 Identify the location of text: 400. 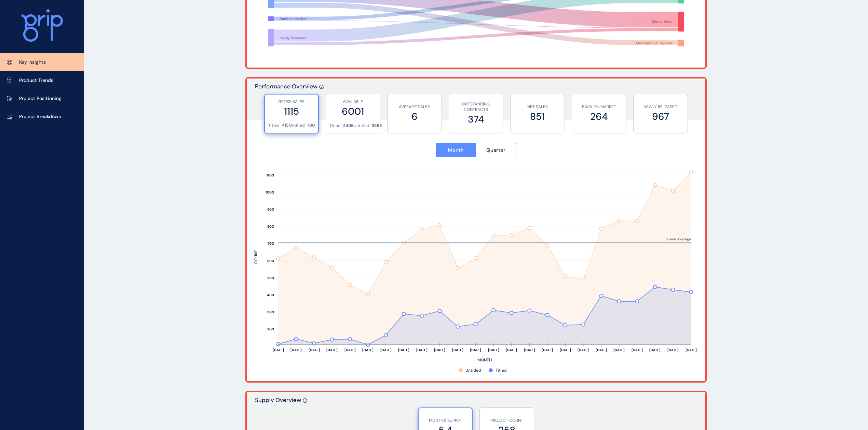
(270, 295).